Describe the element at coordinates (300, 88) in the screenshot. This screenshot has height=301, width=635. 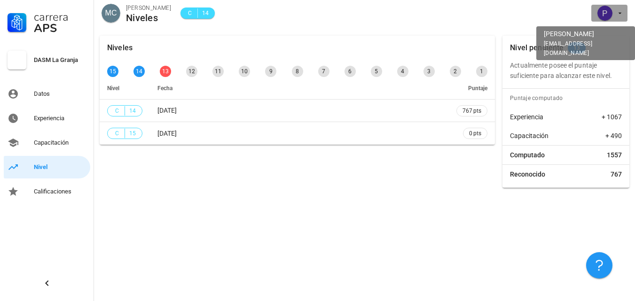
I see `th: Fecha` at that location.